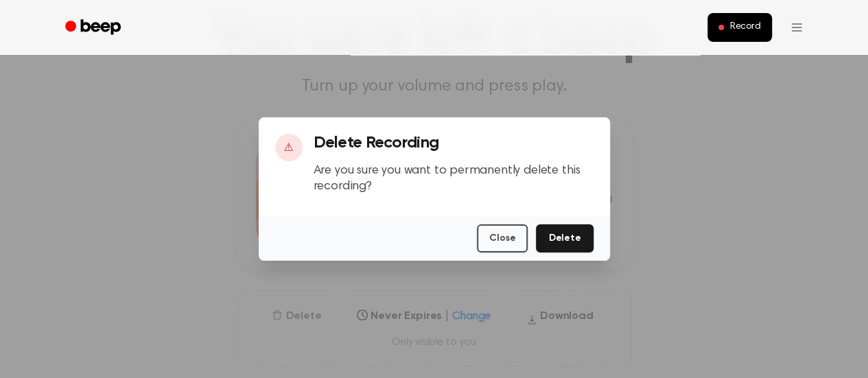 Image resolution: width=868 pixels, height=378 pixels. What do you see at coordinates (564, 238) in the screenshot?
I see `button: Delete` at bounding box center [564, 238].